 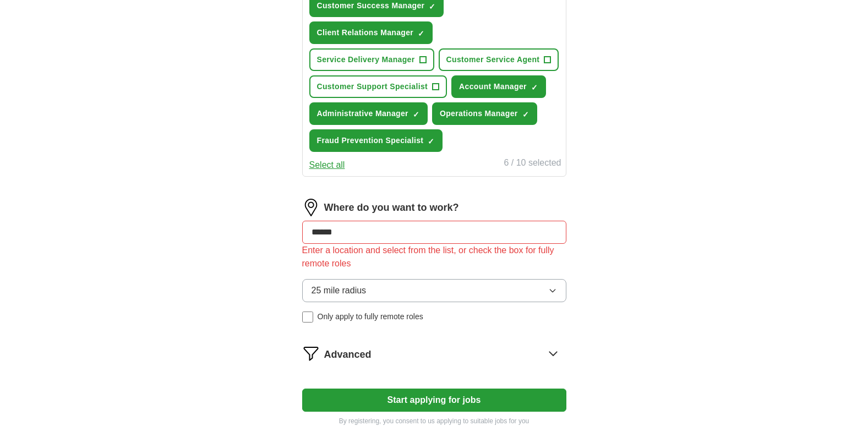 I want to click on input: Only apply to fully remote roles, so click(x=308, y=317).